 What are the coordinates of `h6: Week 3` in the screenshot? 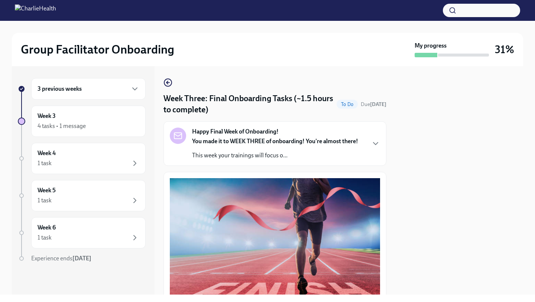 It's located at (46, 116).